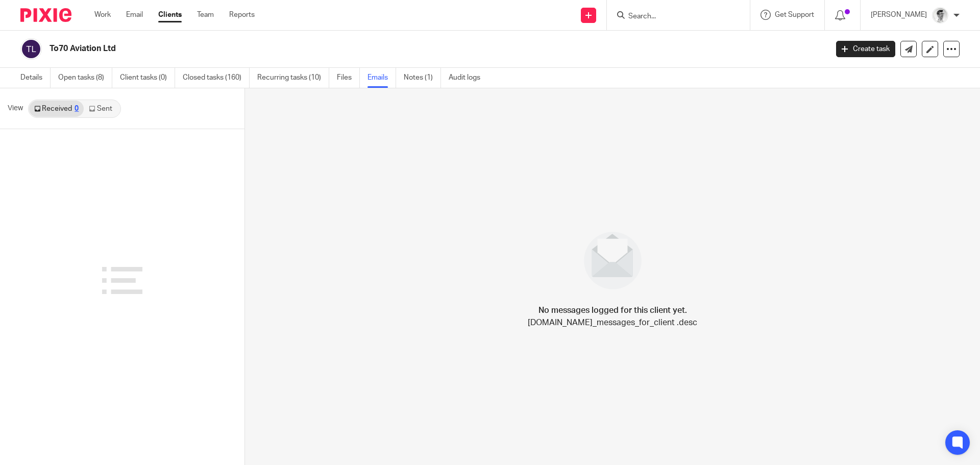  I want to click on a: Email, so click(134, 15).